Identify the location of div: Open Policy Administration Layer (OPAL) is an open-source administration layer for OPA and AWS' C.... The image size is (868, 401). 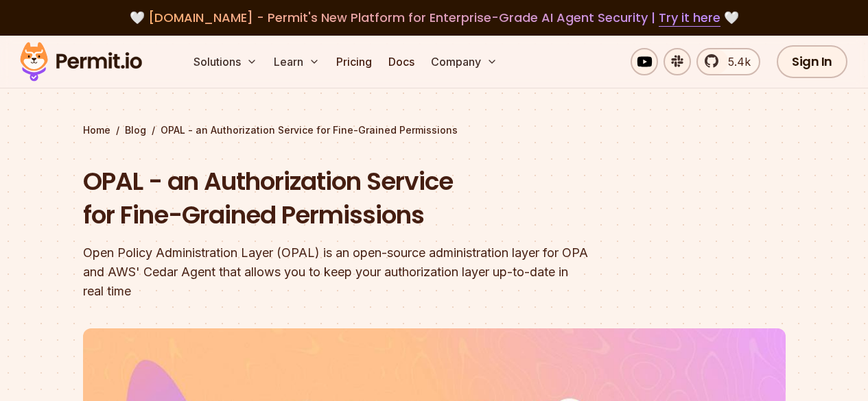
(347, 272).